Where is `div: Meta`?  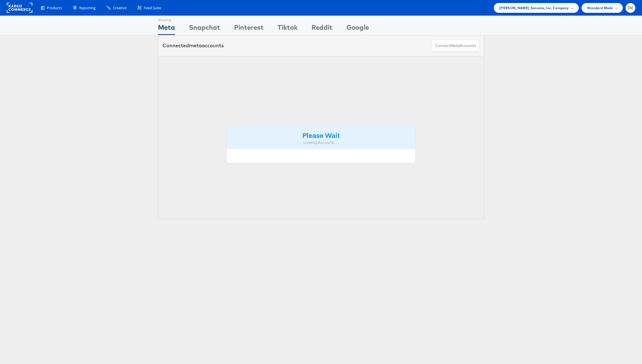 div: Meta is located at coordinates (166, 28).